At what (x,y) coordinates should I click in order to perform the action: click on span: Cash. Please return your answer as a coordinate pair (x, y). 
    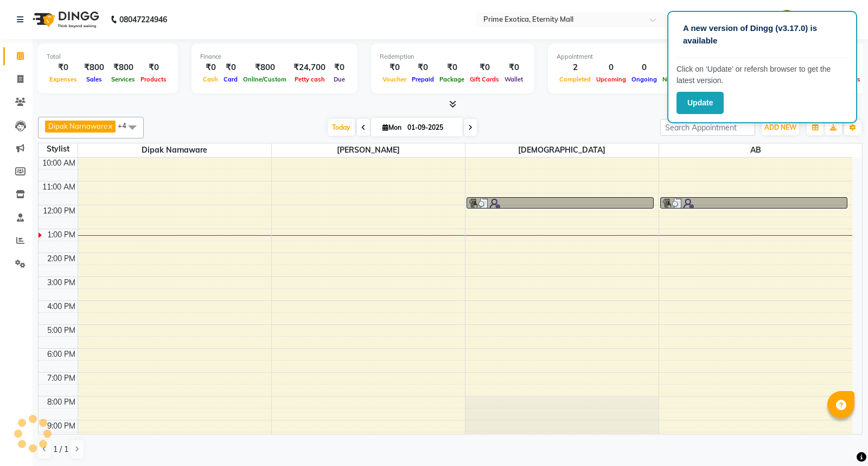
    Looking at the image, I should click on (211, 79).